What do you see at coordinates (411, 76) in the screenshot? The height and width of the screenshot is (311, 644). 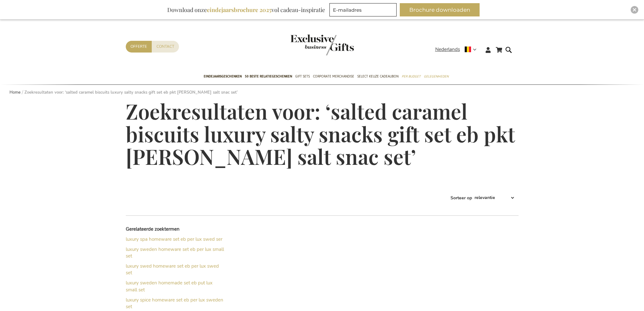 I see `span: Per Budget` at bounding box center [411, 76].